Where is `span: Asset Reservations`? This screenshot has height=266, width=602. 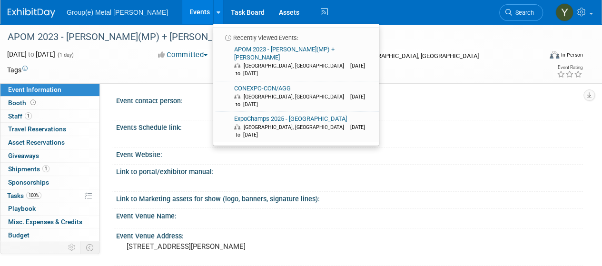 span: Asset Reservations is located at coordinates (36, 142).